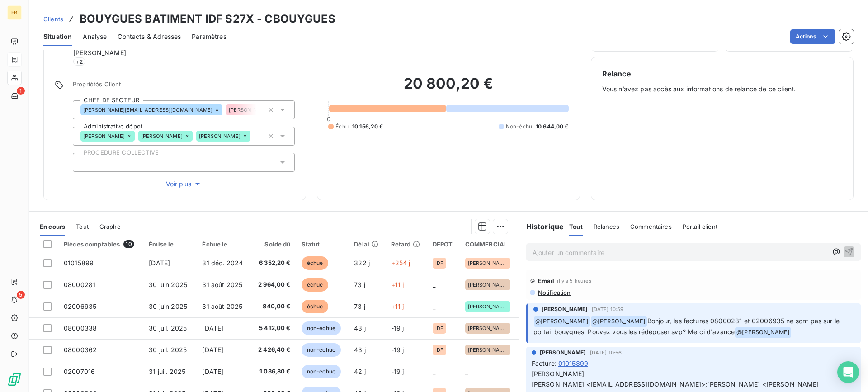 This screenshot has width=868, height=392. Describe the element at coordinates (273, 371) in the screenshot. I see `span: 1 036,80 €` at that location.